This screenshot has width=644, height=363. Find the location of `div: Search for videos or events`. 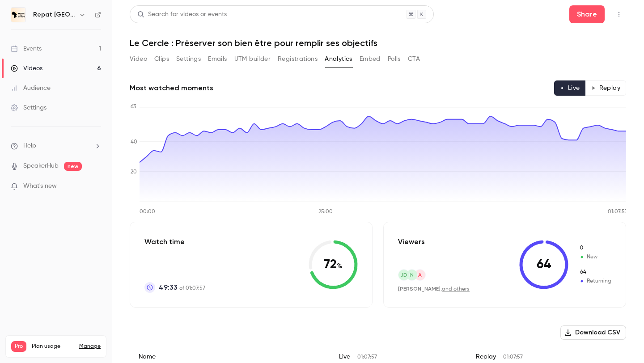

div: Search for videos or events is located at coordinates (182, 14).